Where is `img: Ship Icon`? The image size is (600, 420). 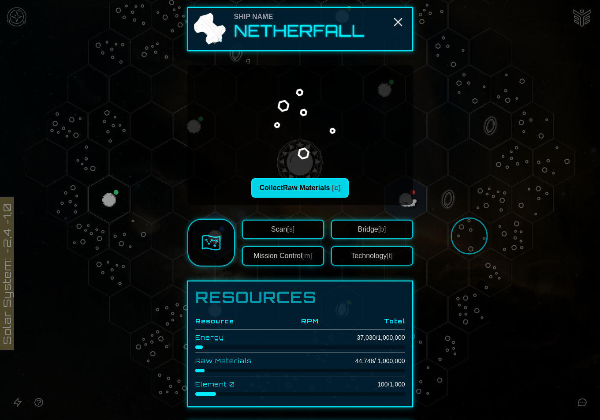
img: Ship Icon is located at coordinates (210, 29).